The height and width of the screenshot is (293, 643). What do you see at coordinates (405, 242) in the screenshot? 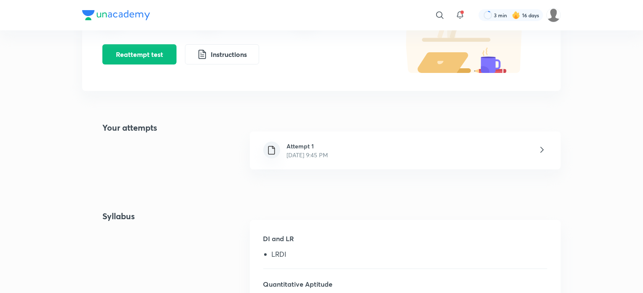
I see `h5: DI and LR` at bounding box center [405, 242].